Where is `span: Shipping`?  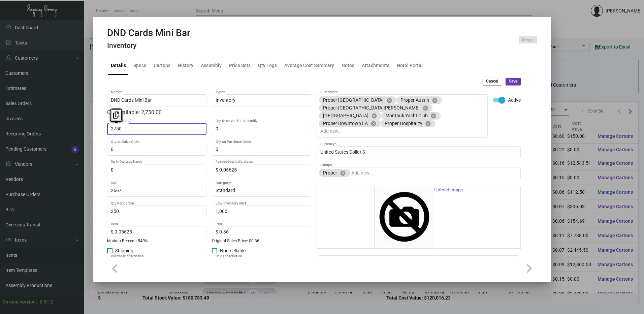
span: Shipping is located at coordinates (124, 251).